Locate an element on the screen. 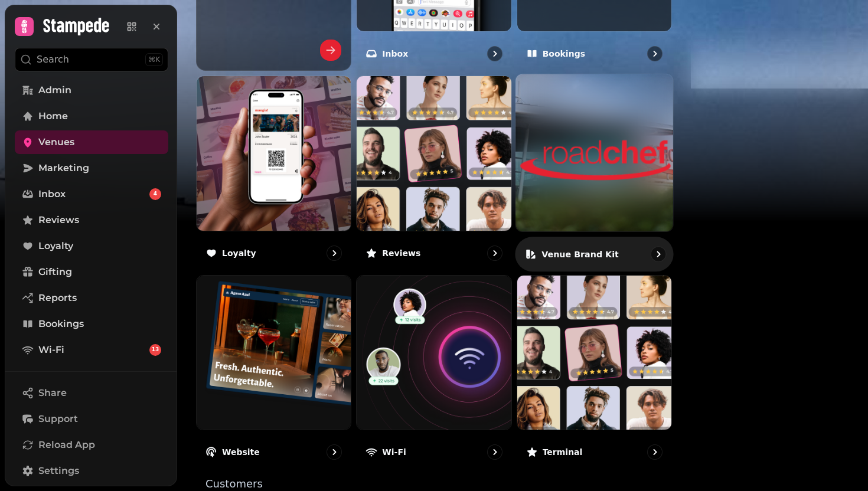  p: Wi-Fi is located at coordinates (394, 452).